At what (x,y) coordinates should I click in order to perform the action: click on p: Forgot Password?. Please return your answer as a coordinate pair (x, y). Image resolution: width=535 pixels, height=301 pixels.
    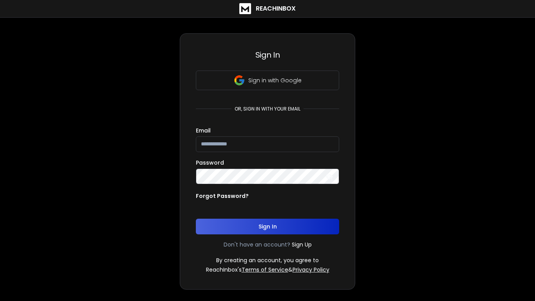
    Looking at the image, I should click on (222, 196).